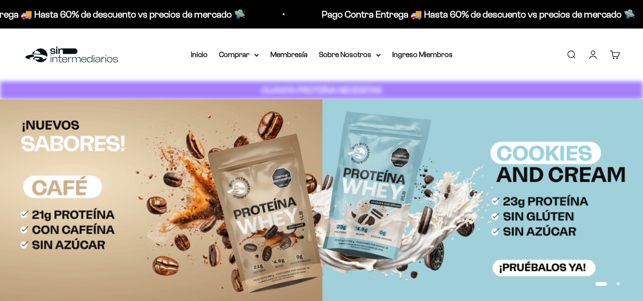 This screenshot has height=301, width=643. I want to click on strong: CUANTA PROTEÍNA NECESITAS, so click(321, 90).